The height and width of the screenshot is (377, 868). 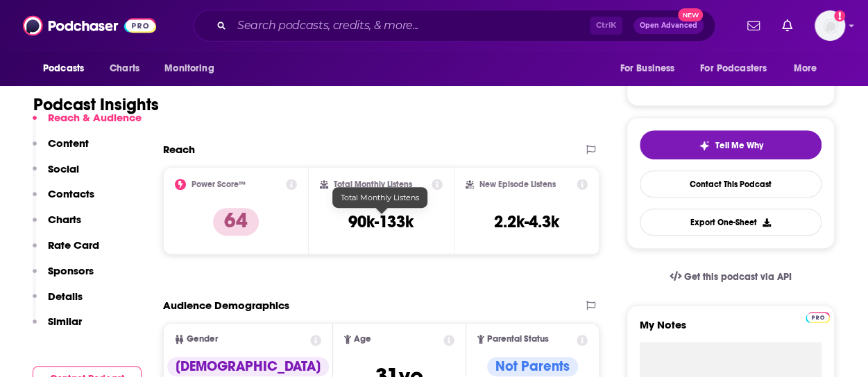 What do you see at coordinates (704, 145) in the screenshot?
I see `img: tell me why sparkle` at bounding box center [704, 145].